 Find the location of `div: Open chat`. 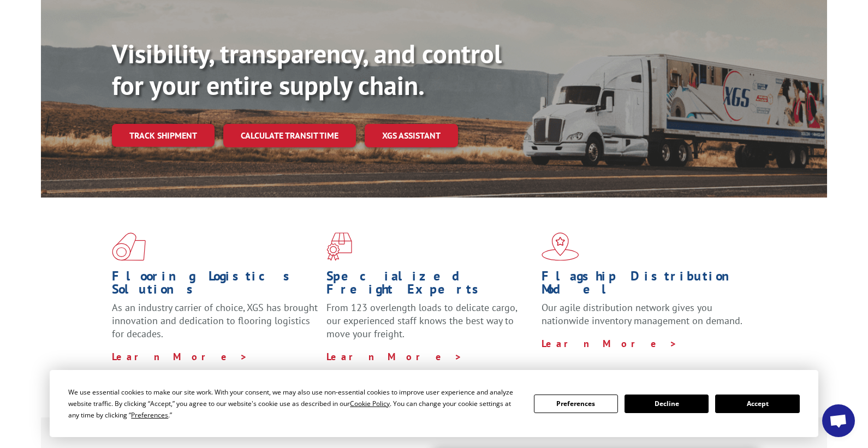

div: Open chat is located at coordinates (839, 421).